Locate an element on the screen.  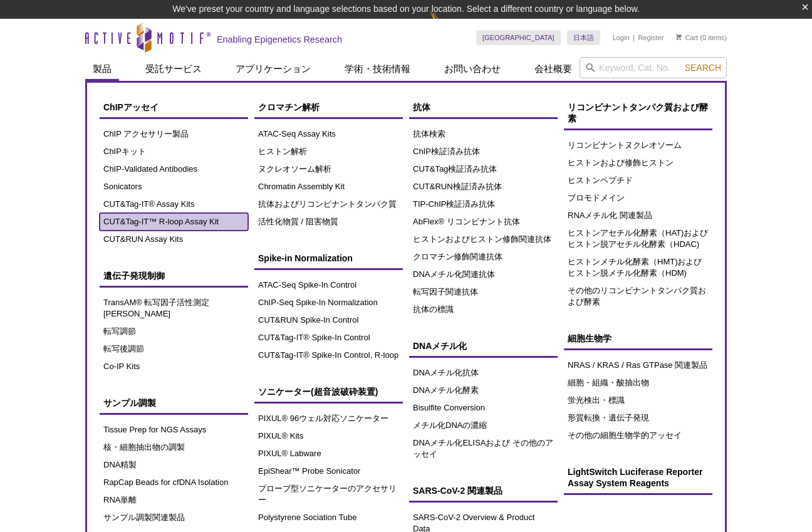
a: クロマチン修飾関連抗体 is located at coordinates (483, 257).